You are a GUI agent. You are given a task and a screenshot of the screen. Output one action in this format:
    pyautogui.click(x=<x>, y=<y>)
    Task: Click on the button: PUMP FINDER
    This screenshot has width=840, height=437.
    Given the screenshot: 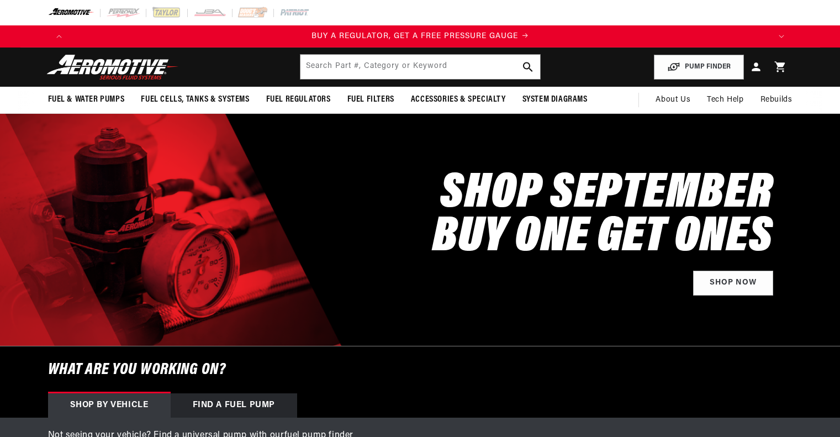 What is the action you would take?
    pyautogui.click(x=699, y=67)
    